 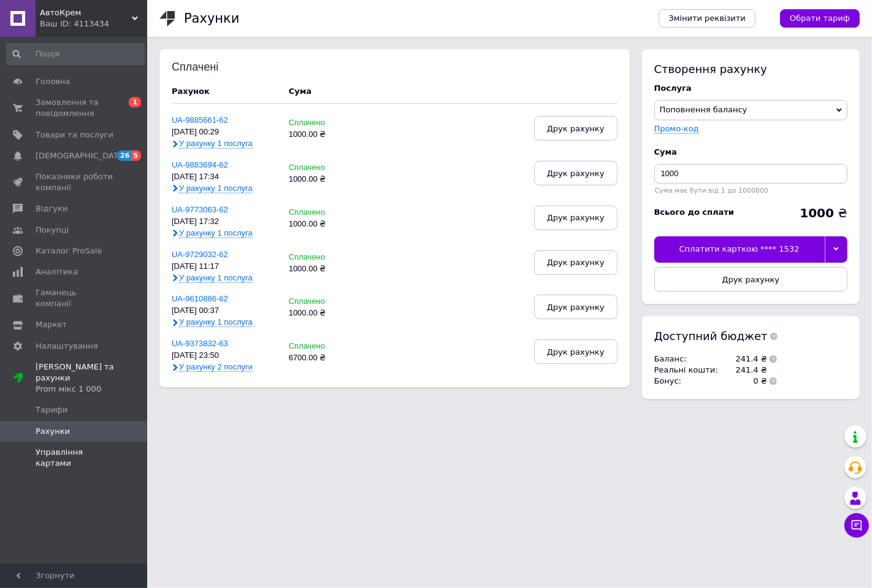 What do you see at coordinates (69, 251) in the screenshot?
I see `span: Каталог ProSale` at bounding box center [69, 251].